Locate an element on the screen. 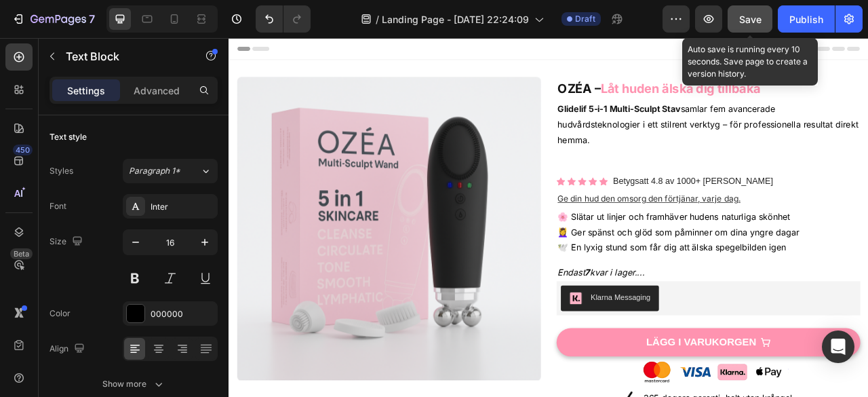  p: 💆‍♀️ Ger spänst och glöd som påminner om dina yngre dagar is located at coordinates (610, 247).